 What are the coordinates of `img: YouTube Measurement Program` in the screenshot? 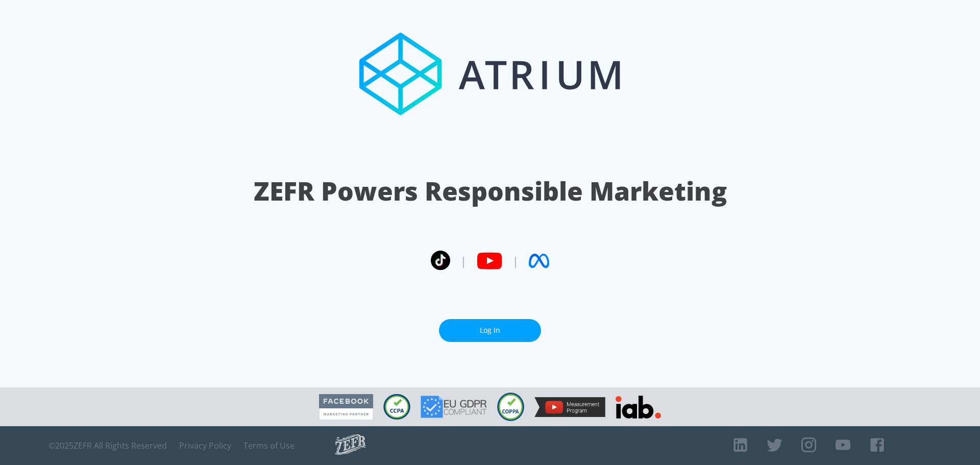 It's located at (570, 407).